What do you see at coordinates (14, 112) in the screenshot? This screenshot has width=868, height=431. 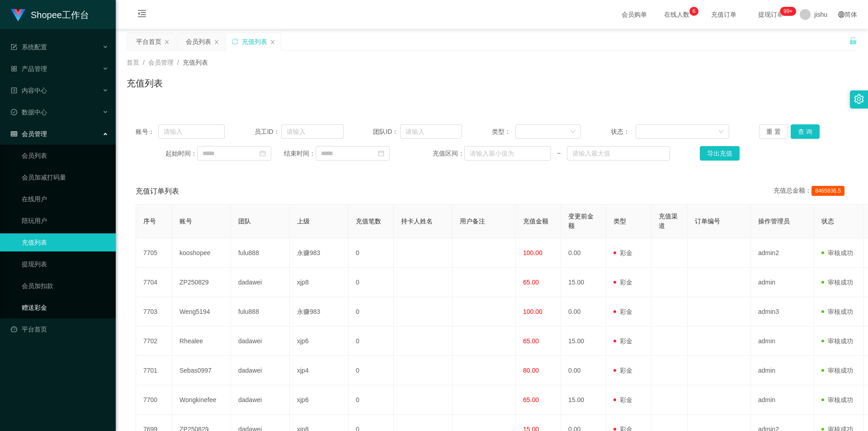 I see `i: 图标: check-circle-o` at bounding box center [14, 112].